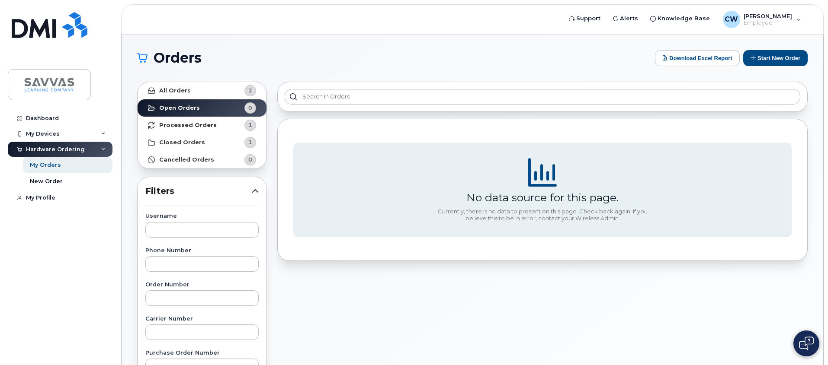 The height and width of the screenshot is (365, 828). What do you see at coordinates (186, 160) in the screenshot?
I see `strong: Cancelled Orders` at bounding box center [186, 160].